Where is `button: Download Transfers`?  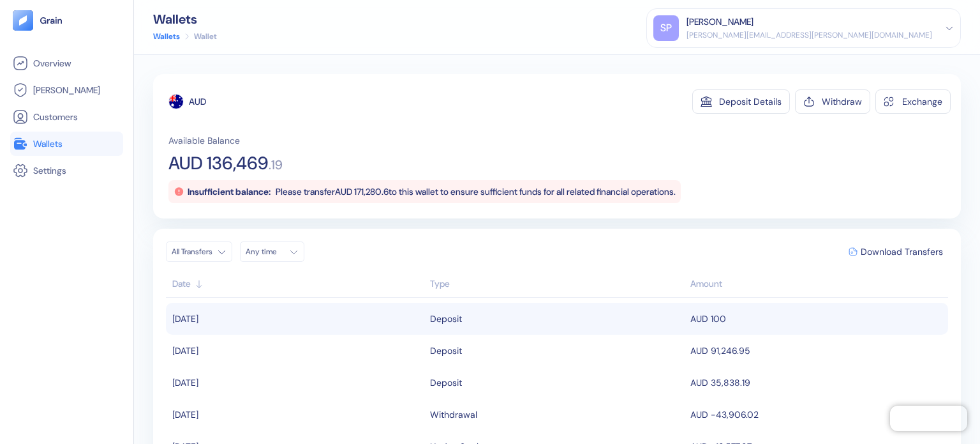
button: Download Transfers is located at coordinates (895, 251).